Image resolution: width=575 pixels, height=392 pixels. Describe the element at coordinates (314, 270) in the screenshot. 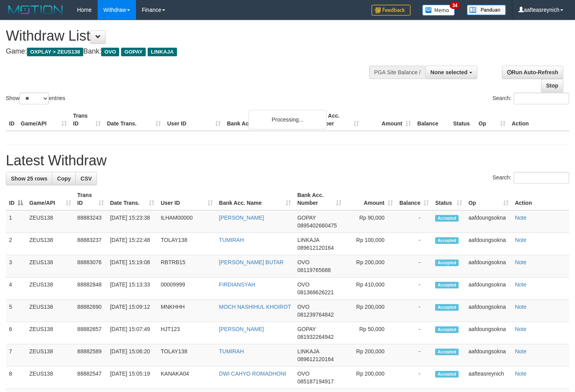

I see `span: Copy 08119765688 to clipboard` at that location.